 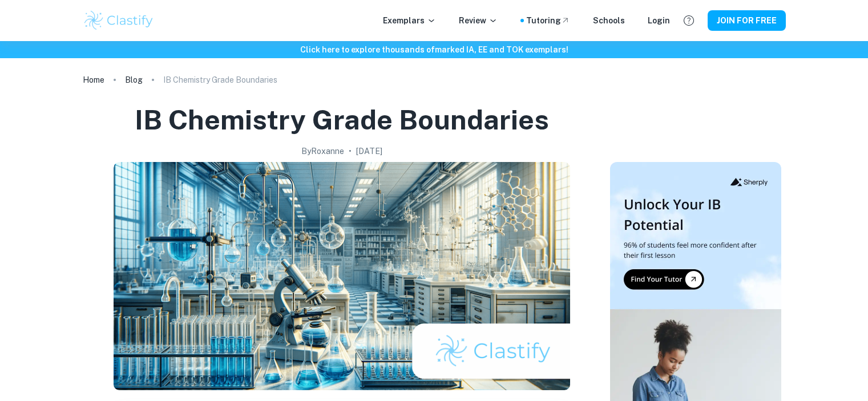 What do you see at coordinates (134, 80) in the screenshot?
I see `a: Blog` at bounding box center [134, 80].